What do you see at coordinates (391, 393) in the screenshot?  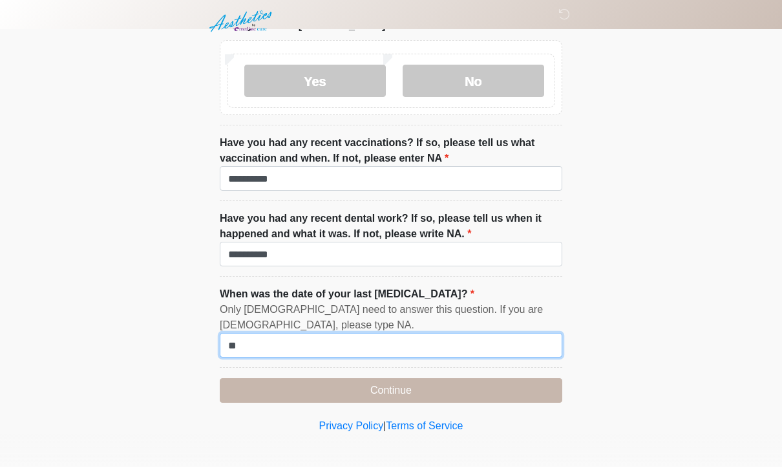 I see `button: Continue` at bounding box center [391, 393].